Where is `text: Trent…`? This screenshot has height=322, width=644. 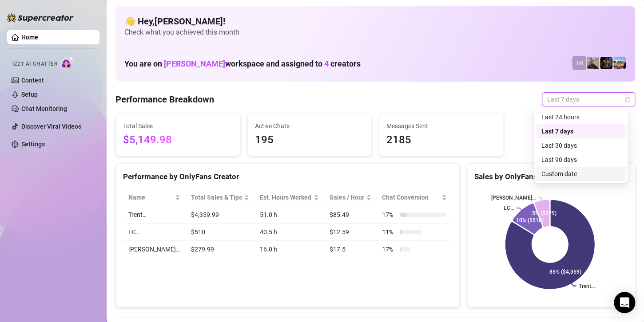
text: Trent… is located at coordinates (587, 286).